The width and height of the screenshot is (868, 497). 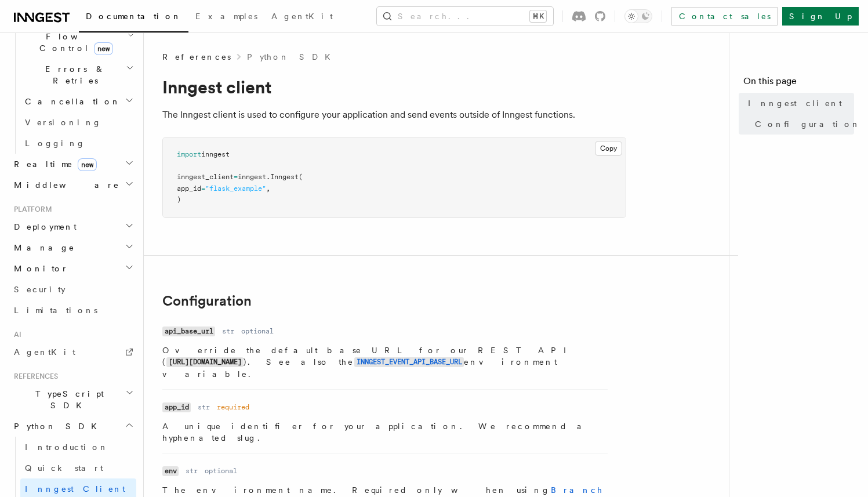 I want to click on span: Realtime, so click(x=52, y=164).